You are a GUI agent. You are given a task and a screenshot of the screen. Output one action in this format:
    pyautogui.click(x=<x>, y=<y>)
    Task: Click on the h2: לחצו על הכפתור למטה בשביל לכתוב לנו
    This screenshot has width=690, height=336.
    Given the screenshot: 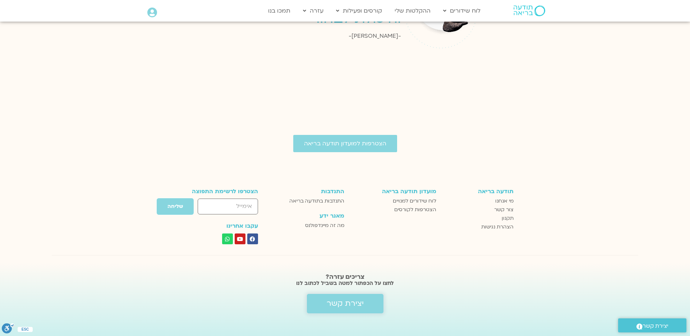 What is the action you would take?
    pyautogui.click(x=345, y=283)
    